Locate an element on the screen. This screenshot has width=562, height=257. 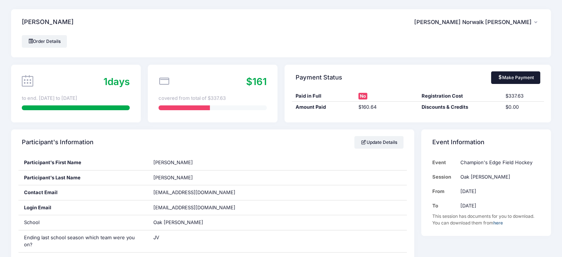
a: here is located at coordinates (498, 223).